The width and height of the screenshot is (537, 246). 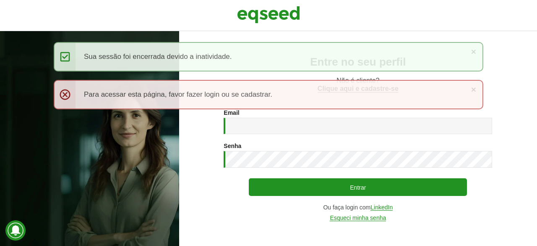 What do you see at coordinates (269, 57) in the screenshot?
I see `div: Sua sessão foi encerrada devido a inatividade.` at bounding box center [269, 57].